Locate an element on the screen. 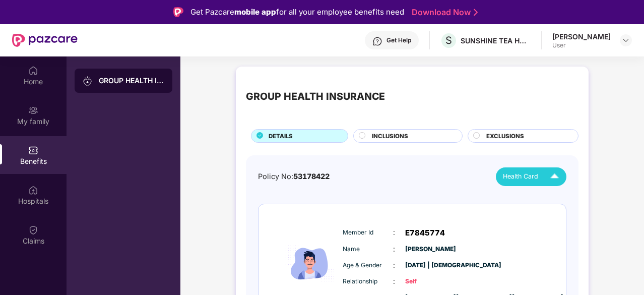 This screenshot has height=295, width=644. img: Icuh8uwCUCF+XjCZyLQsAKiDCM9HiE6CMYmKQaPGkZKaA32CAAACiQcFBJY0IsAAAAASUVORK5CYII= is located at coordinates (554, 177).